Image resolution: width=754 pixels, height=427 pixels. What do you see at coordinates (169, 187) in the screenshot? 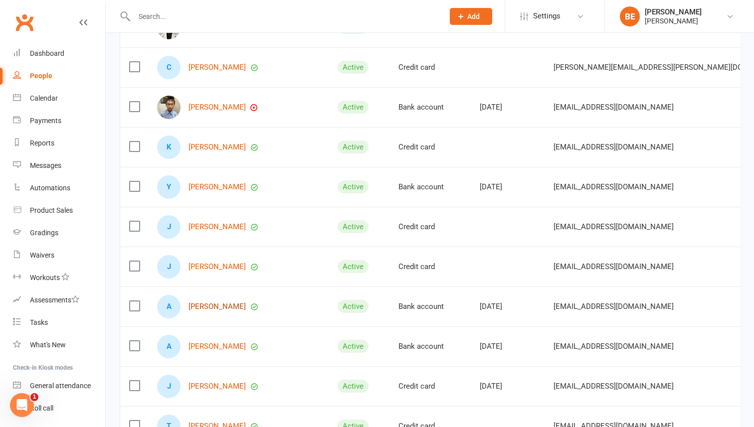
I see `div: Yudie` at bounding box center [169, 187].